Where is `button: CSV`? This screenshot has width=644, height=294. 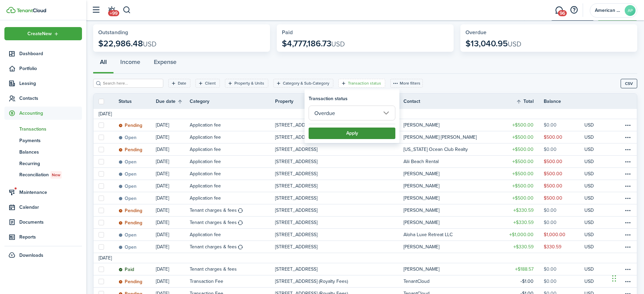 button: CSV is located at coordinates (628, 83).